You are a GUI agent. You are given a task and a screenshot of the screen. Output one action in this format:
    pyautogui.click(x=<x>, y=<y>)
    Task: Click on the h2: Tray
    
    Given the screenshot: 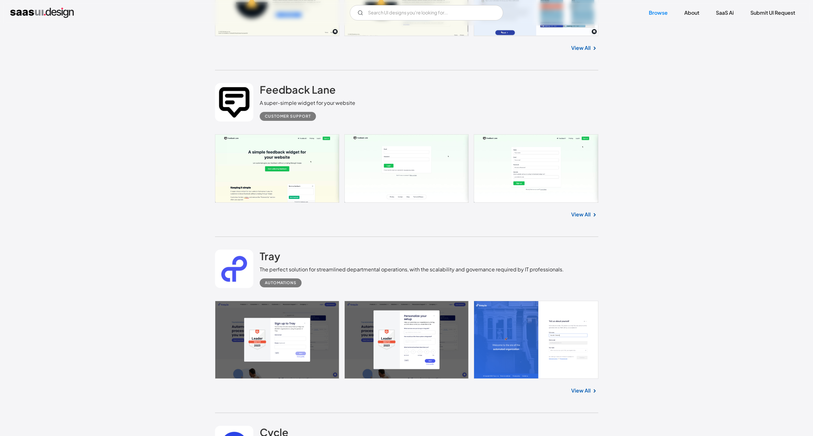 What is the action you would take?
    pyautogui.click(x=270, y=256)
    